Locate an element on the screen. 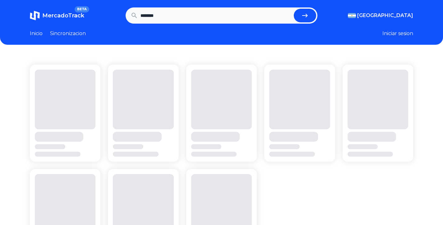  img: MercadoTrack is located at coordinates (35, 16).